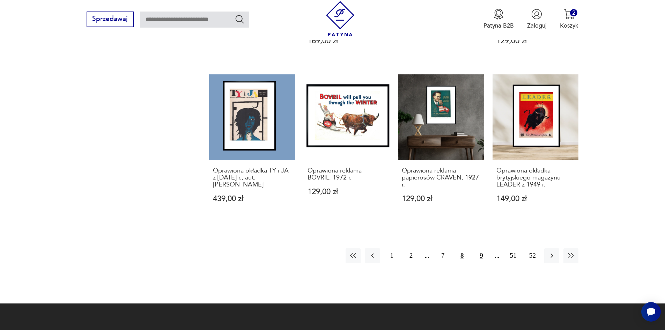  I want to click on button: 9, so click(481, 255).